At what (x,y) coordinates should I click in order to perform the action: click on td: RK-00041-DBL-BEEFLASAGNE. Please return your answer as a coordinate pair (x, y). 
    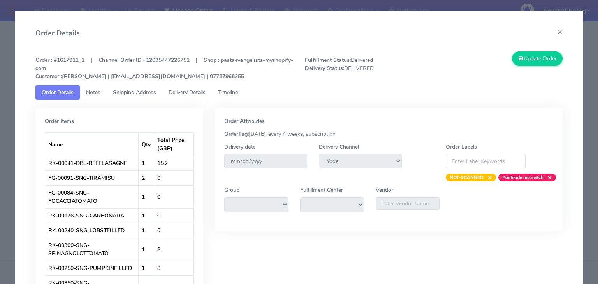
    Looking at the image, I should click on (92, 163).